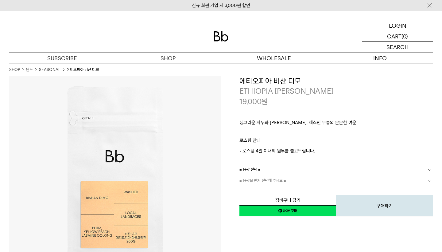  Describe the element at coordinates (288, 211) in the screenshot. I see `a: 새창` at that location.